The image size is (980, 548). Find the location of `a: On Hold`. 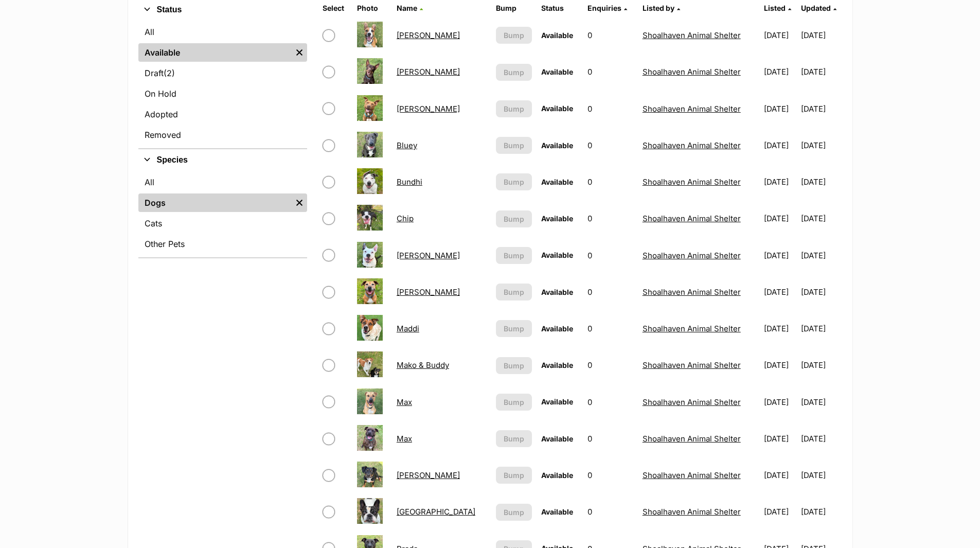

a: On Hold is located at coordinates (223, 93).